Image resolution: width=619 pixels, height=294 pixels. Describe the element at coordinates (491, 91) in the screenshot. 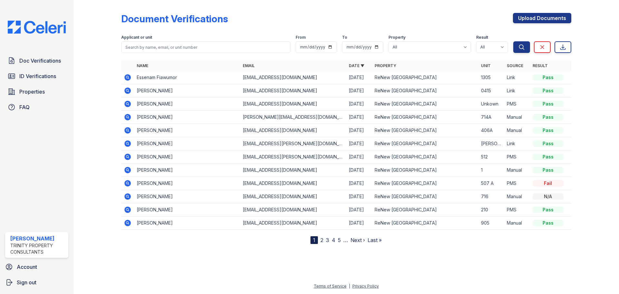

I see `td: 0415` at that location.